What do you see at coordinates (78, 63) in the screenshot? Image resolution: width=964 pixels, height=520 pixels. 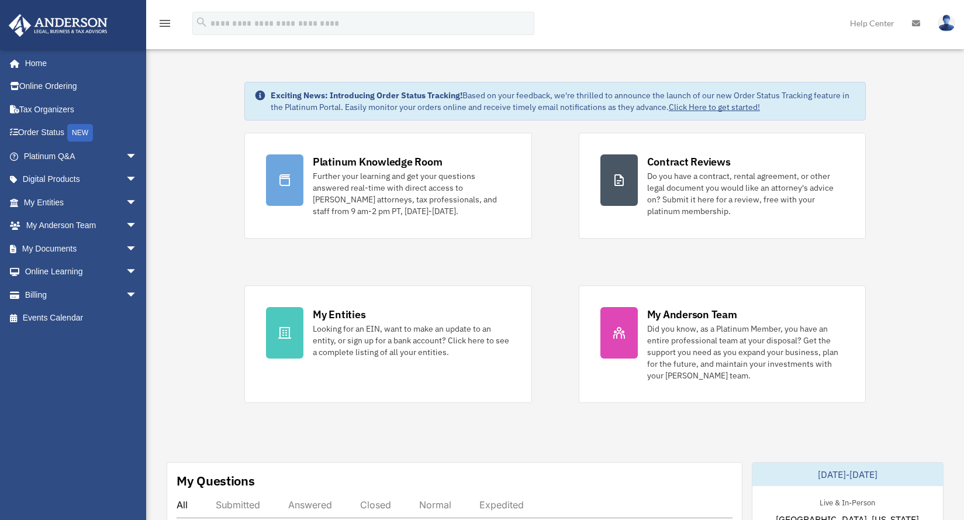 I see `a: Home` at bounding box center [78, 63].